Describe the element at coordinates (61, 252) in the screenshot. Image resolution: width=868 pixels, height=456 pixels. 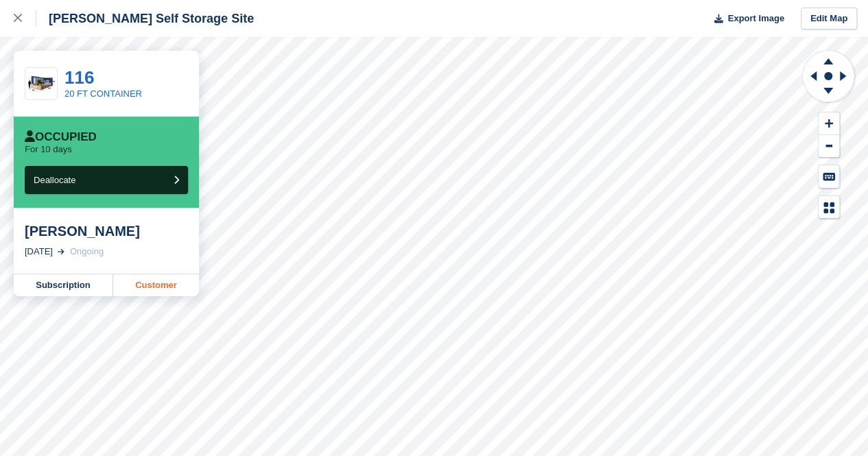
I see `img: arrow-right-light-icn-cde0832a797a2874e46488d9cf13f60e5c3a73dbe684e267c42b8395dfbc2abf.svg` at that location.